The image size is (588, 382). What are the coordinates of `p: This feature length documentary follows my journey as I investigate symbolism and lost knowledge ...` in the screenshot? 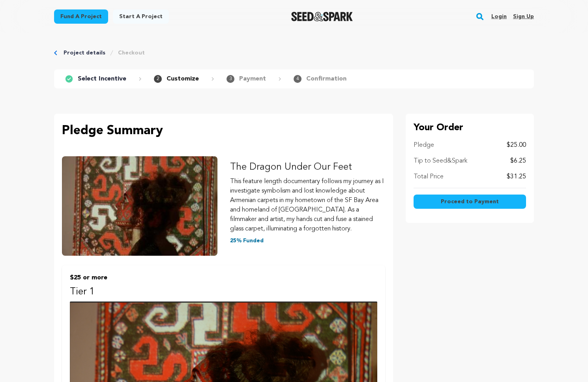 It's located at (308, 205).